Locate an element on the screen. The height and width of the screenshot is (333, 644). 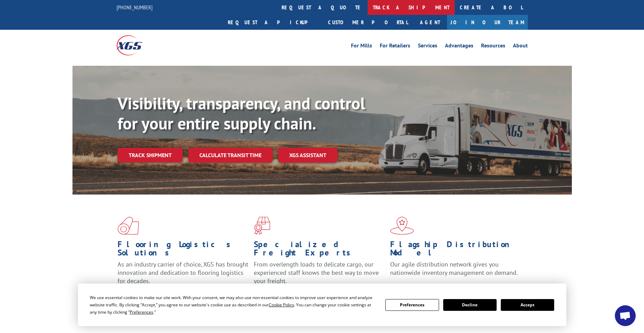
div: We use essential cookies to make our site work. With your consent, we may also use non-essential ... is located at coordinates (233, 304).